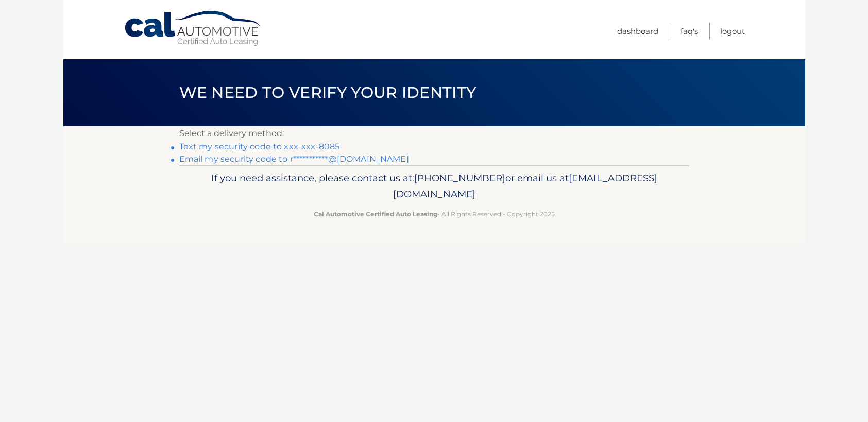 The height and width of the screenshot is (422, 868). What do you see at coordinates (434, 133) in the screenshot?
I see `p: Select a delivery method:` at bounding box center [434, 133].